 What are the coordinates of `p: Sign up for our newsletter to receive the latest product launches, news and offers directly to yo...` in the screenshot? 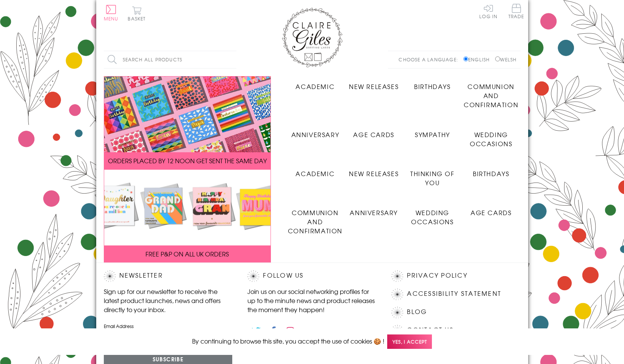 It's located at (168, 301).